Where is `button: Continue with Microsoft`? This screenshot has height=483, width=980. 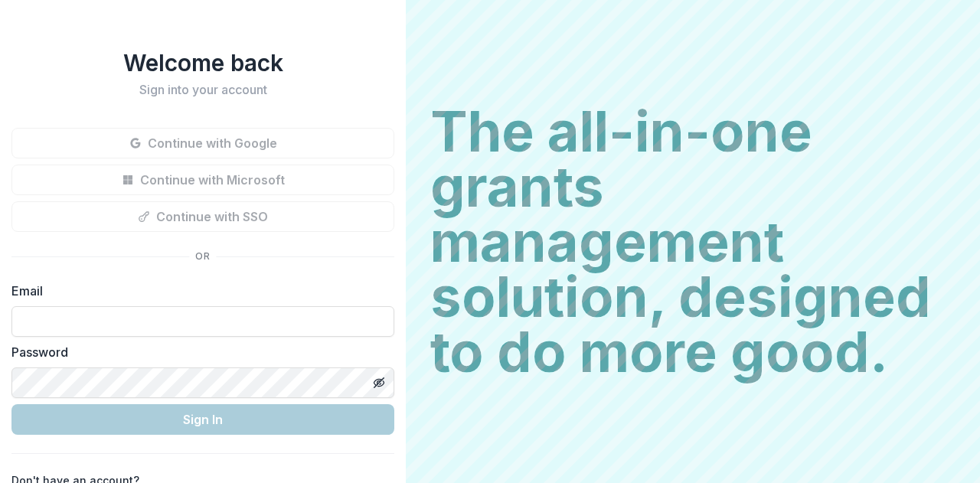
button: Continue with Microsoft is located at coordinates (203, 180).